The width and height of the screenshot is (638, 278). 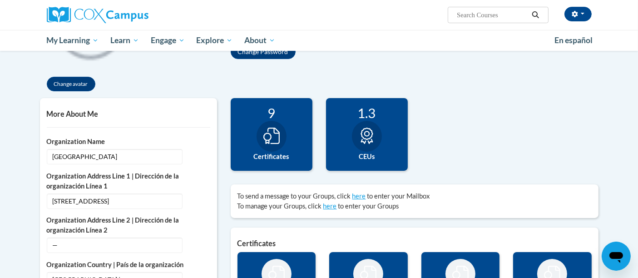 I want to click on span: to enter your Groups, so click(x=369, y=206).